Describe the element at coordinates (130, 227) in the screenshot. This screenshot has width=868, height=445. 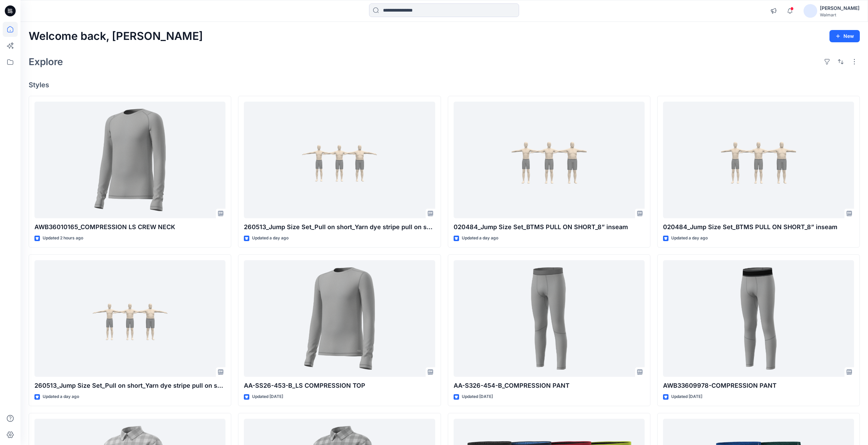
I see `p: AWB36010165_COMPRESSION LS CREW NECK` at that location.